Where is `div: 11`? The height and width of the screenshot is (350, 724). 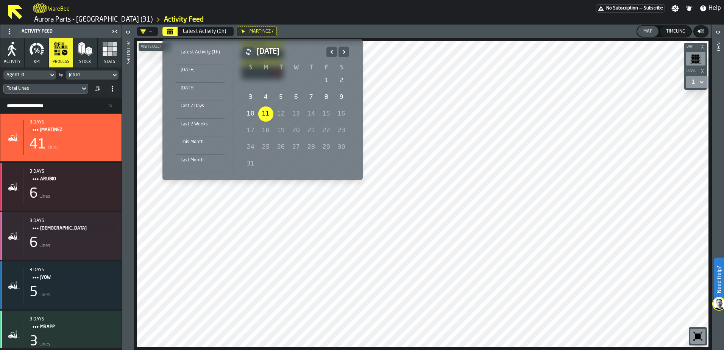 div: 11 is located at coordinates (266, 114).